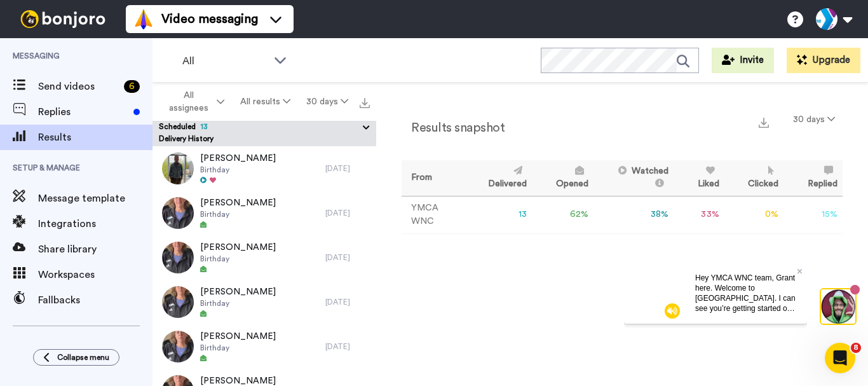 The image size is (868, 386). What do you see at coordinates (856, 348) in the screenshot?
I see `span: 8` at bounding box center [856, 348].